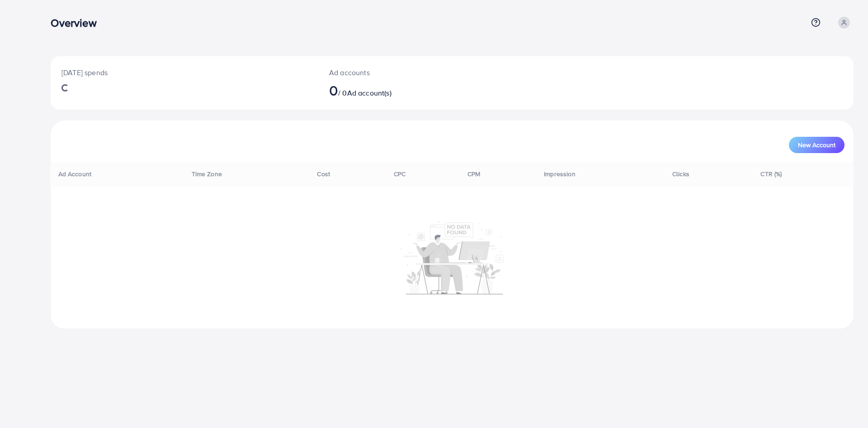 The height and width of the screenshot is (428, 868). What do you see at coordinates (817, 145) in the screenshot?
I see `span: New Account` at bounding box center [817, 145].